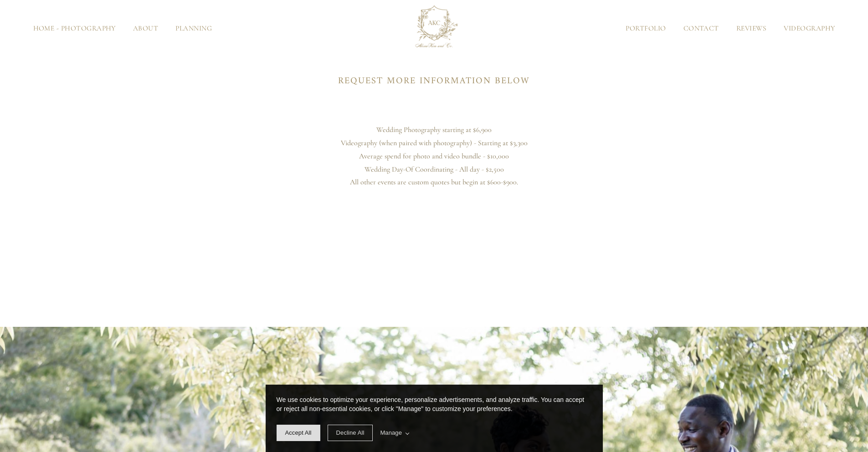 The height and width of the screenshot is (452, 868). I want to click on span: Decline All, so click(350, 432).